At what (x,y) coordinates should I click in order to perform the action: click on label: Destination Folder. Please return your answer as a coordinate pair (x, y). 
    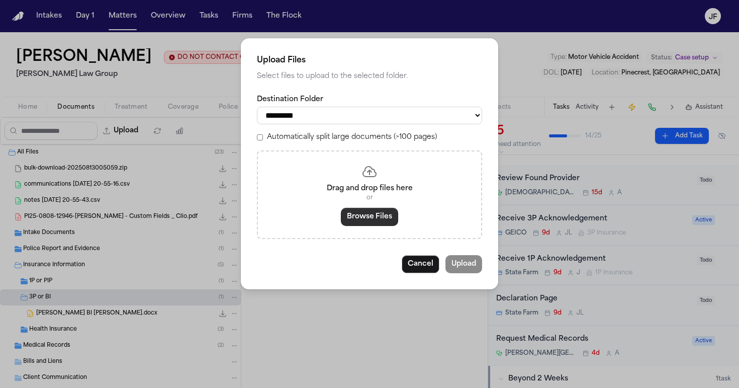
    Looking at the image, I should click on (369, 100).